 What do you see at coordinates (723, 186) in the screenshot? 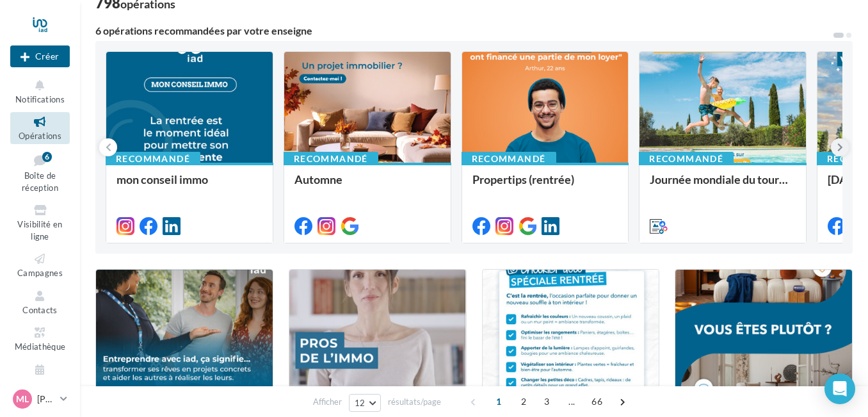
I see `div: Journée mondiale du tourisme` at bounding box center [723, 186].